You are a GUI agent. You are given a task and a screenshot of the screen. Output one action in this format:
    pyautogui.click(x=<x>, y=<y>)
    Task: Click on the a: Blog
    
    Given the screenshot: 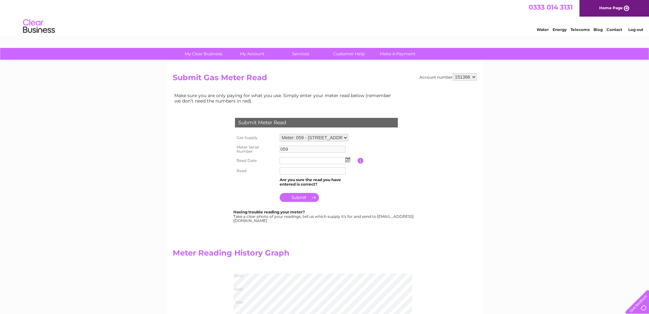 What is the action you would take?
    pyautogui.click(x=598, y=29)
    